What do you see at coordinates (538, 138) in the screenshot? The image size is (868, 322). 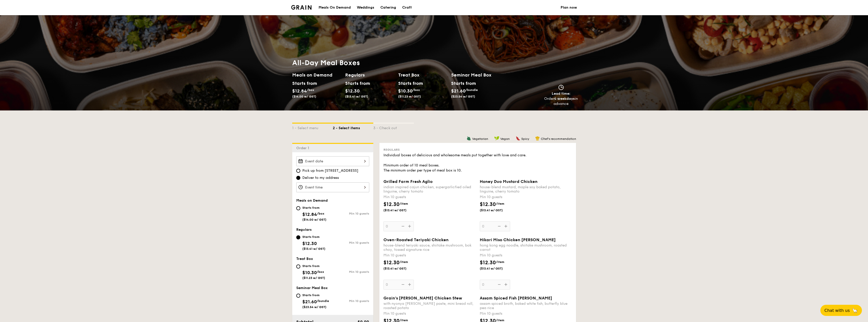 I see `img: icon-chef-hat.a58ddaea.svg` at bounding box center [538, 138].